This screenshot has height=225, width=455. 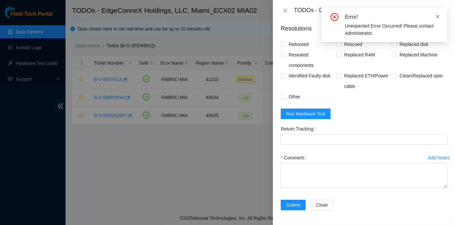 I want to click on span: Replaced ETH/Power cable, so click(x=366, y=81).